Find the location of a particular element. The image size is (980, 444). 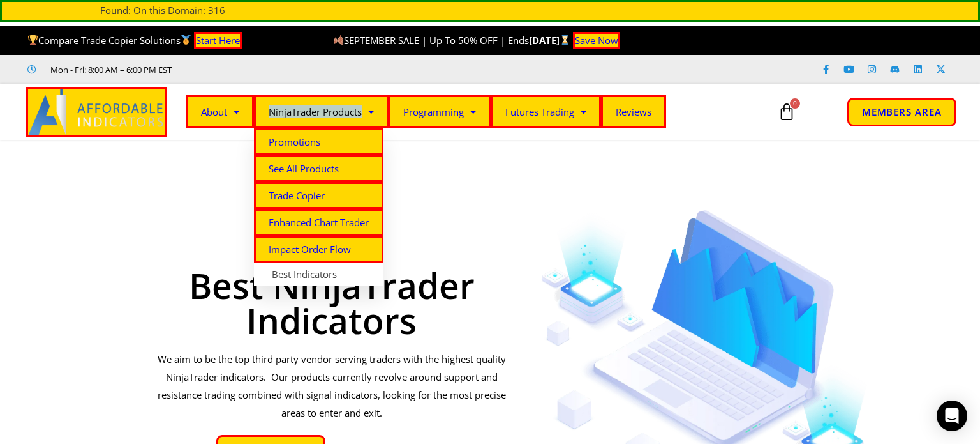

nav: Menu is located at coordinates (475, 111).